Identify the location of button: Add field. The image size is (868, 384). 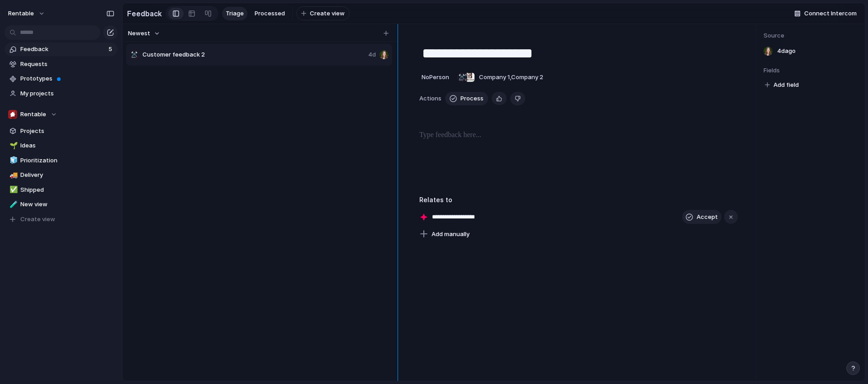
(781, 85).